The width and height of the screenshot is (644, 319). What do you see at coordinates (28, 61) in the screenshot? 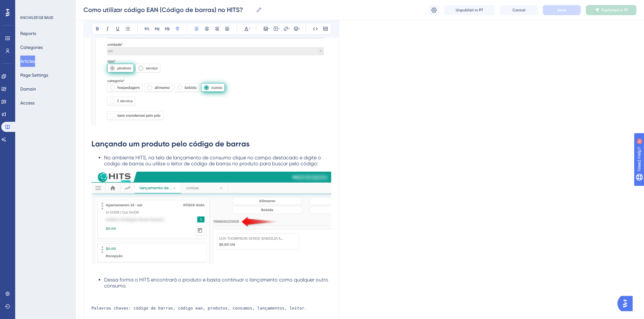
I see `button: Articles` at bounding box center [28, 61].